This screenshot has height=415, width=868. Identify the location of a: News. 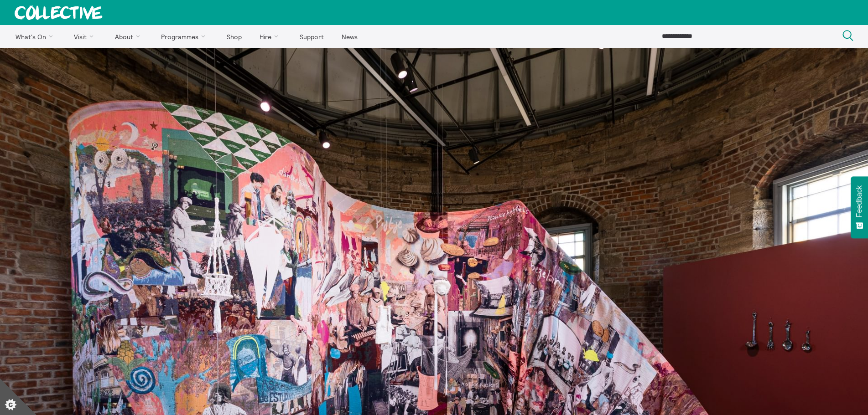
(349, 36).